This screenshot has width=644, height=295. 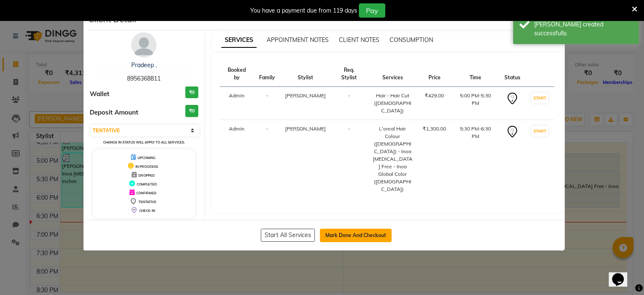 I want to click on th: Time, so click(x=475, y=74).